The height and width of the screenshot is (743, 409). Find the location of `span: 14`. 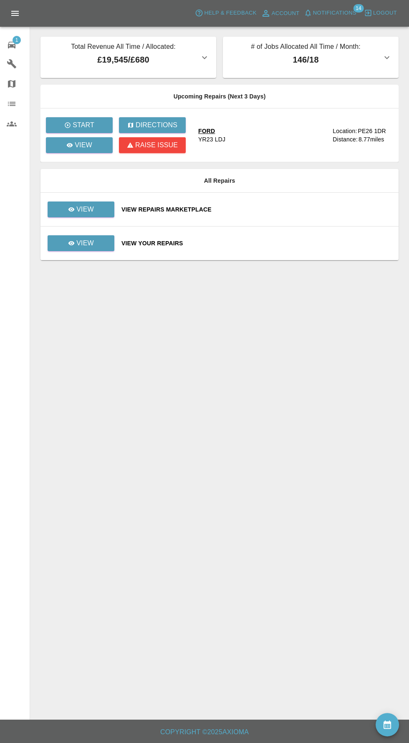

span: 14 is located at coordinates (358, 8).